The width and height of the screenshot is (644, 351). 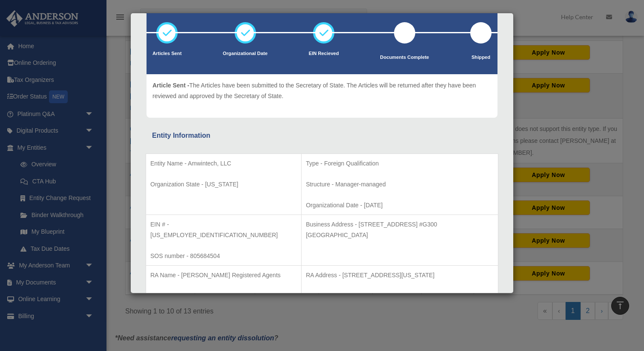 What do you see at coordinates (223, 296) in the screenshot?
I see `p: Tax Matter Representative - Disregarded Entity` at bounding box center [223, 296].